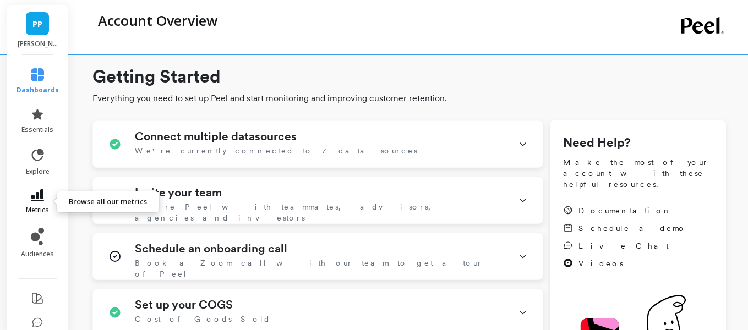 The height and width of the screenshot is (330, 748). Describe the element at coordinates (625, 211) in the screenshot. I see `span: Documentation` at that location.